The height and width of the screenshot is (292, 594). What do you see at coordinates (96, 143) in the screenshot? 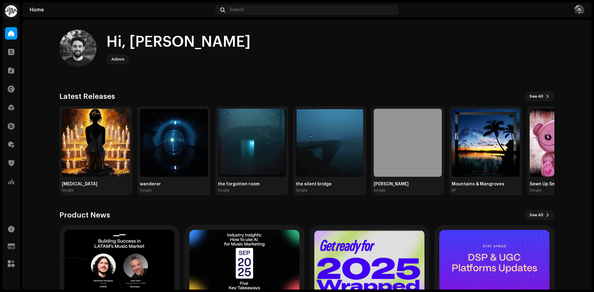
I see `img: 89e69686-c0fb-4701-8e69-9f3a42418080` at bounding box center [96, 143].